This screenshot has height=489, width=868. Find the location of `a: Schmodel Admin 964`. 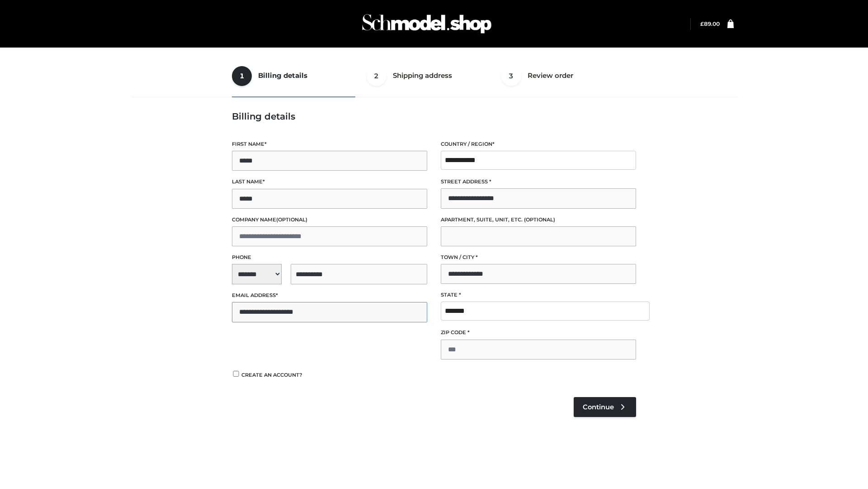

a: Schmodel Admin 964 is located at coordinates (427, 23).